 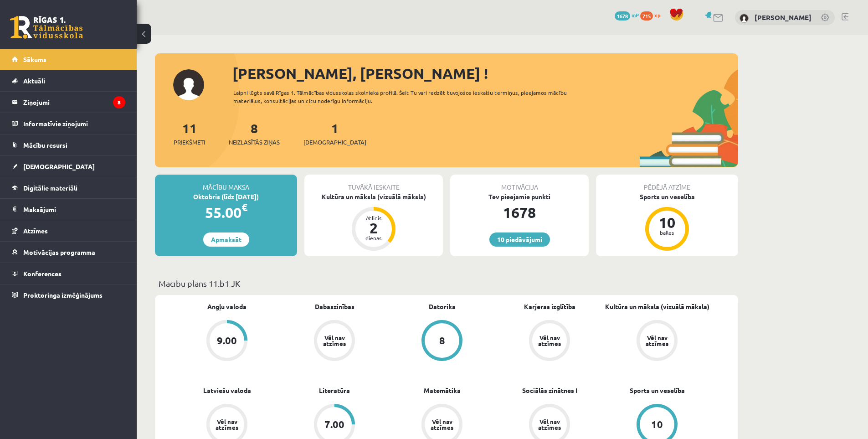 What do you see at coordinates (373, 218) in the screenshot?
I see `div: Atlicis` at bounding box center [373, 218].